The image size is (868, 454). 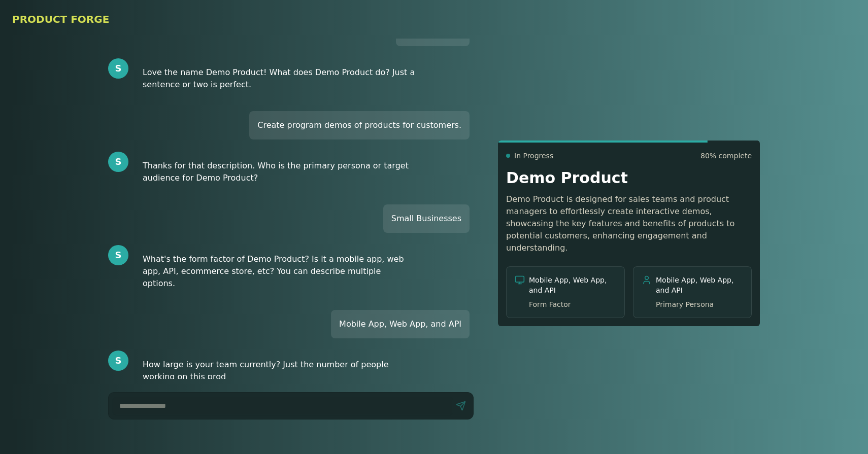 What do you see at coordinates (629, 178) in the screenshot?
I see `h2: Demo Product` at bounding box center [629, 178].